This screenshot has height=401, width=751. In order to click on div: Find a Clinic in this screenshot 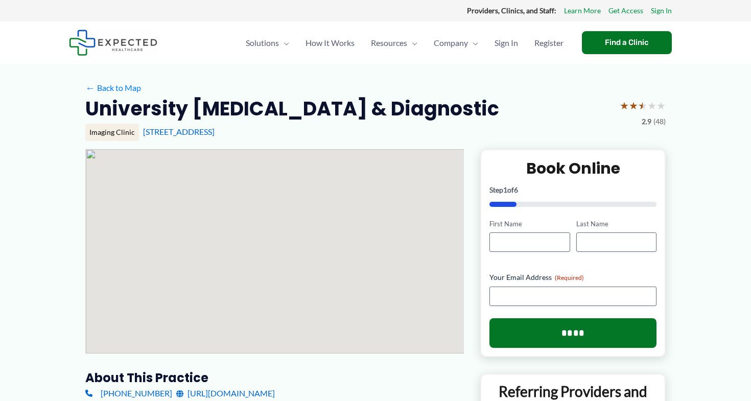, I will do `click(627, 42)`.